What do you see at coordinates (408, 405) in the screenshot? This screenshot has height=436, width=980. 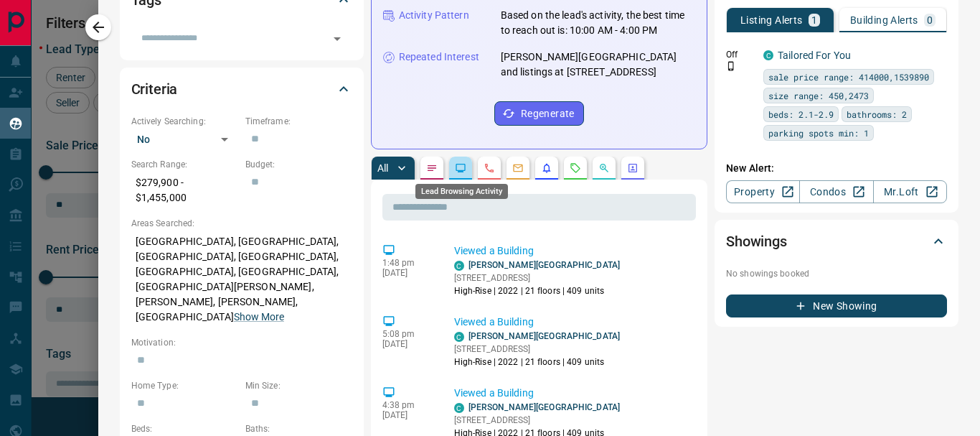 I see `p: 4:38 pm` at bounding box center [408, 405].